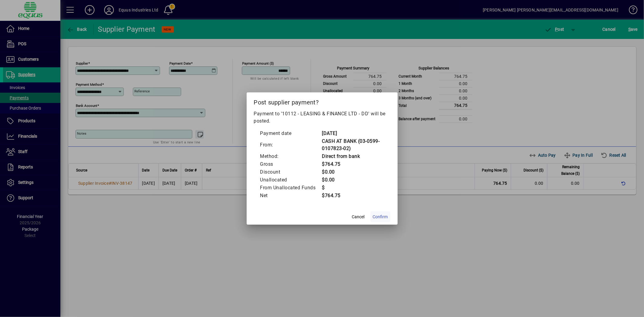 Image resolution: width=644 pixels, height=317 pixels. Describe the element at coordinates (291, 196) in the screenshot. I see `td: Net` at that location.